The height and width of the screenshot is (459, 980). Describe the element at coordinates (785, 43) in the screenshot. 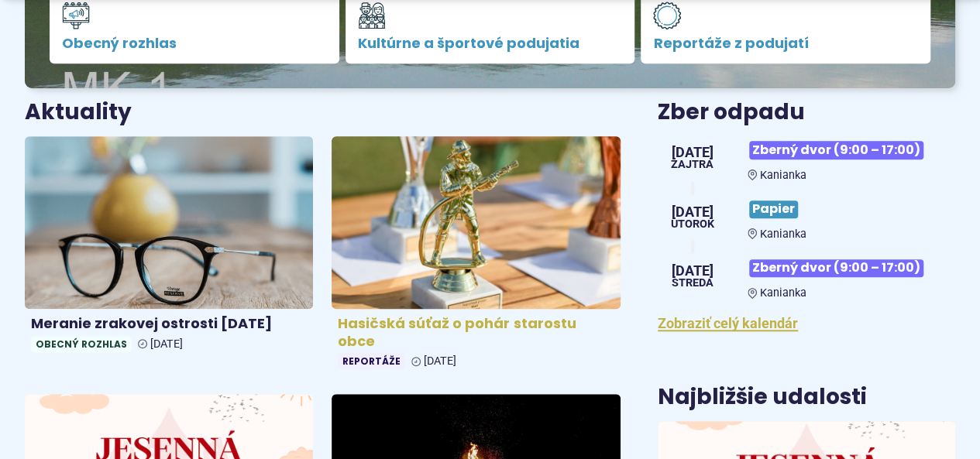

I see `span: Reportáže z podujatí` at that location.